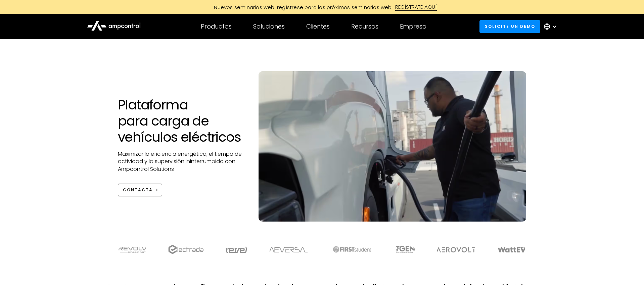 The height and width of the screenshot is (285, 644). Describe the element at coordinates (413, 26) in the screenshot. I see `div: Empresa` at that location.